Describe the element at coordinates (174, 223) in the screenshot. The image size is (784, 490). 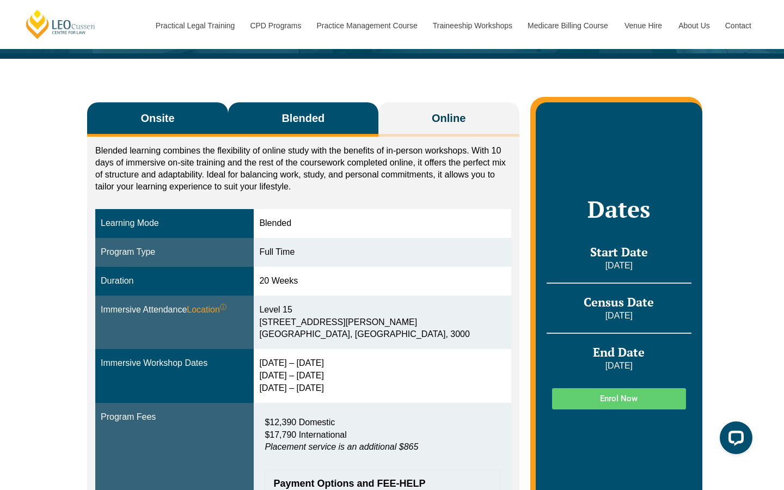
I see `div: Learning Mode` at that location.